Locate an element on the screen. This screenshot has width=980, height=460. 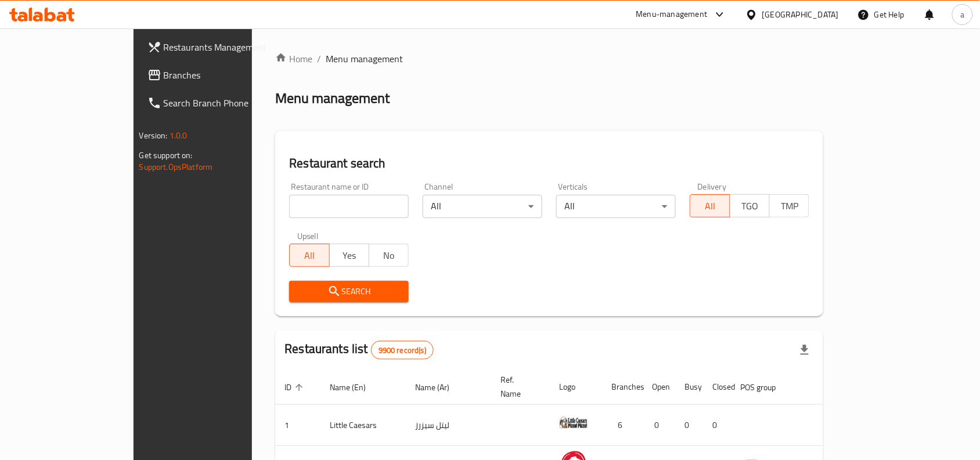
a: Support.OpsPlatform is located at coordinates (176, 167).